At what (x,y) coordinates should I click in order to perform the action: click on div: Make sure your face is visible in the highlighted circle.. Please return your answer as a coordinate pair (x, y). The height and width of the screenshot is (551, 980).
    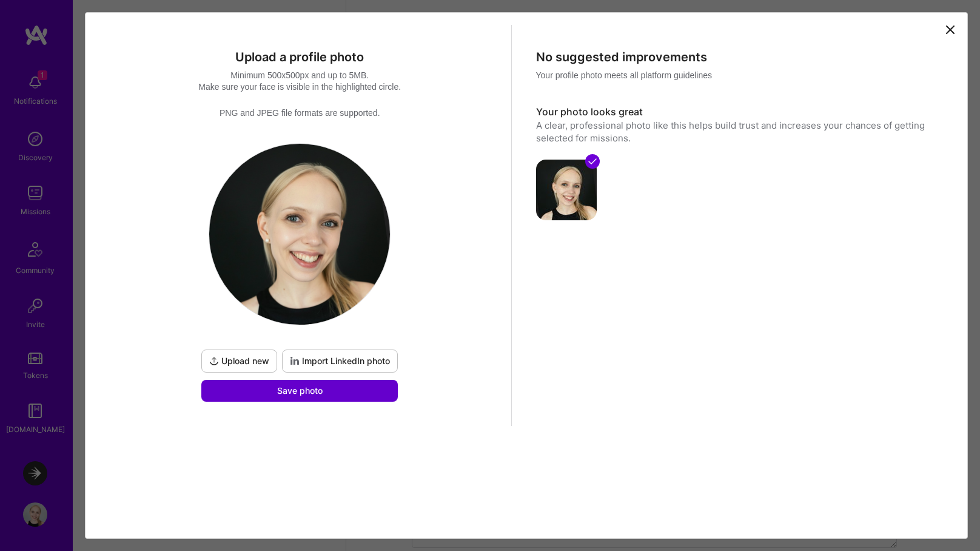
    Looking at the image, I should click on (300, 87).